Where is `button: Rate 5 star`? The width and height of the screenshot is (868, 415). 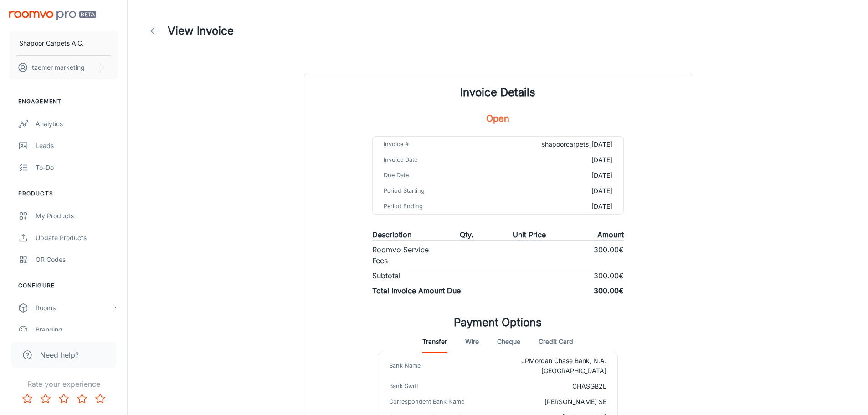
button: Rate 5 star is located at coordinates (100, 399).